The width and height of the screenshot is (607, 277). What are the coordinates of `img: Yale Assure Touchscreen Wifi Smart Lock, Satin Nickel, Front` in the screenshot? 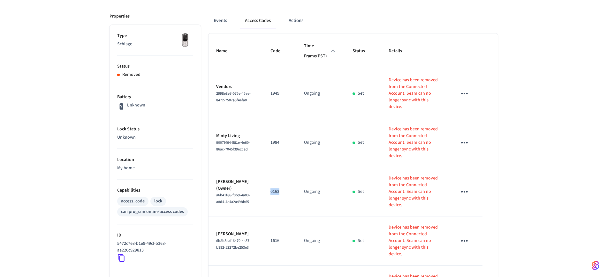 It's located at (185, 41).